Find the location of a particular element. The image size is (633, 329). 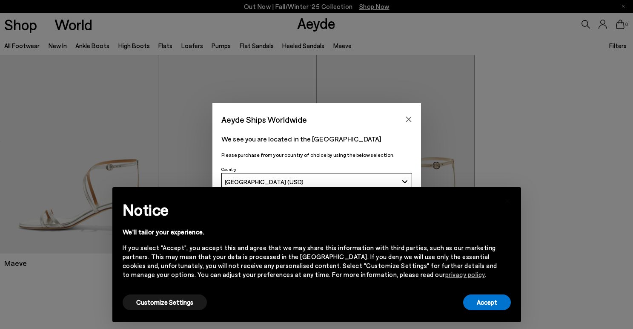

span: Country is located at coordinates (229, 169).